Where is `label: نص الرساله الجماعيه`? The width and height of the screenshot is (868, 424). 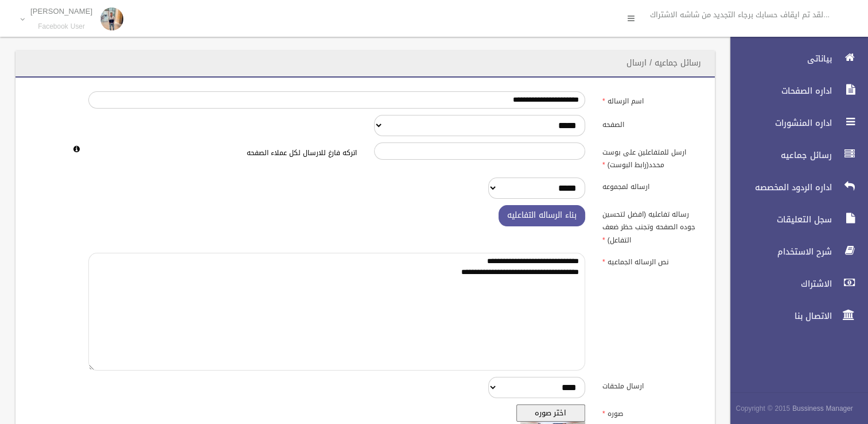 label: نص الرساله الجماعيه is located at coordinates (651, 261).